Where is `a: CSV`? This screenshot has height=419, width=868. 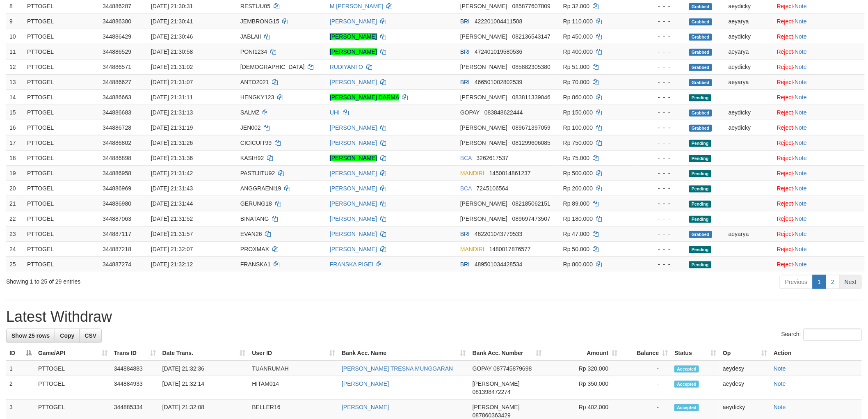
a: CSV is located at coordinates (91, 336).